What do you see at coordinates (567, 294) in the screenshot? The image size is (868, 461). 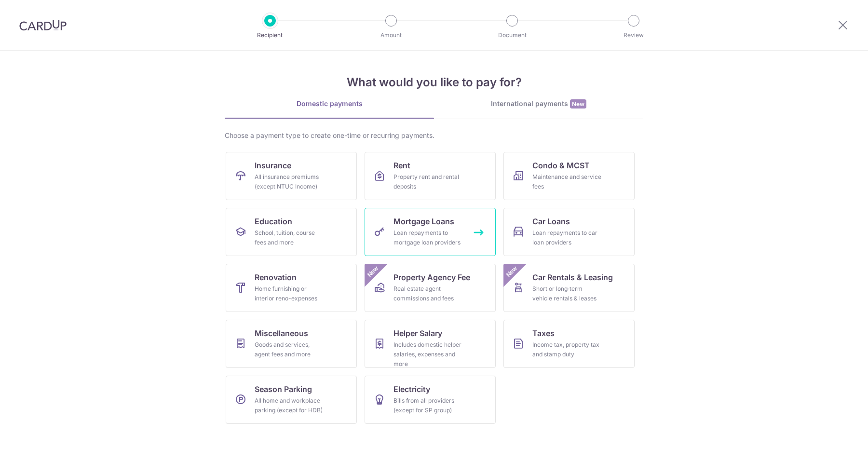 I see `div: Short or long‑term vehicle rentals & leases` at bounding box center [567, 294].